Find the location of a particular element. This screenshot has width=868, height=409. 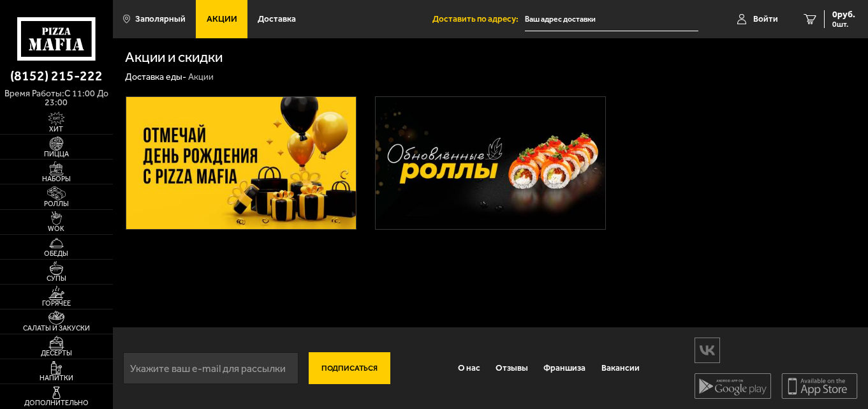

img: vk is located at coordinates (708, 350).